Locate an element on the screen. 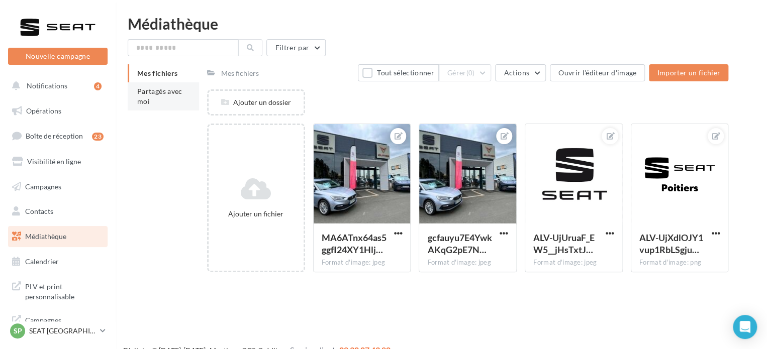 This screenshot has width=767, height=349. button: Notifications 4 is located at coordinates (56, 86).